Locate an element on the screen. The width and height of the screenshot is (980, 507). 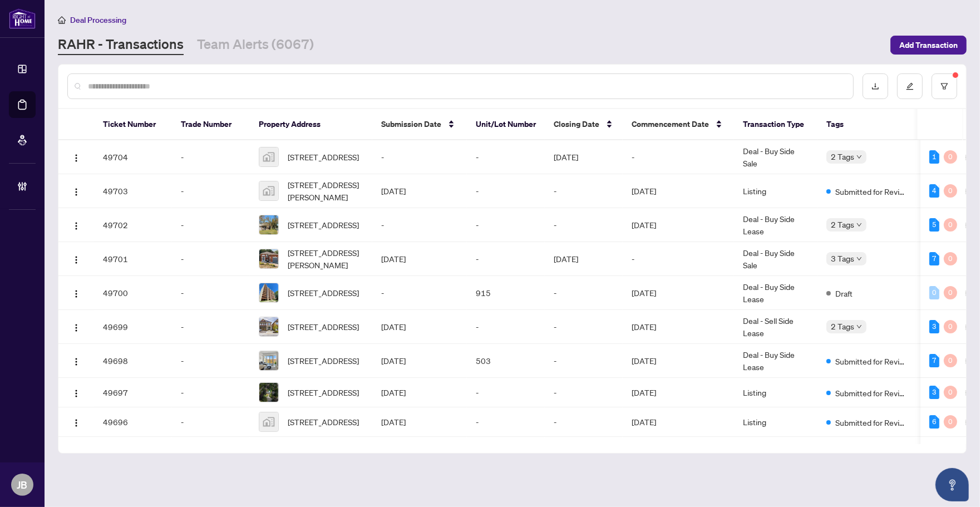
span: 3 Tags is located at coordinates (842, 258).